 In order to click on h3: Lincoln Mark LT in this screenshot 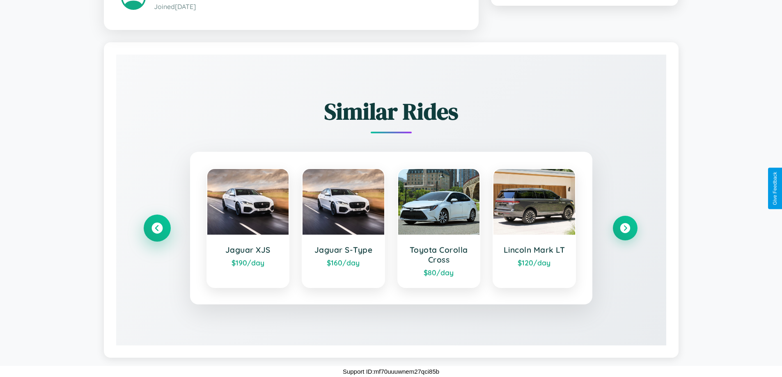, I will do `click(534, 250)`.